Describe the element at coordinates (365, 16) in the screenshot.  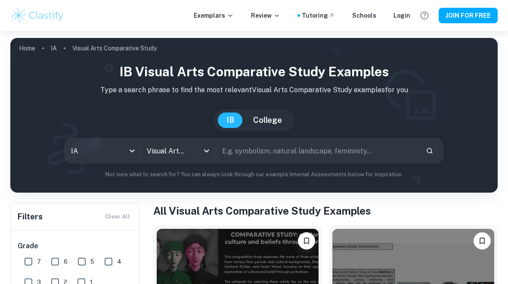
I see `div: Schools` at that location.